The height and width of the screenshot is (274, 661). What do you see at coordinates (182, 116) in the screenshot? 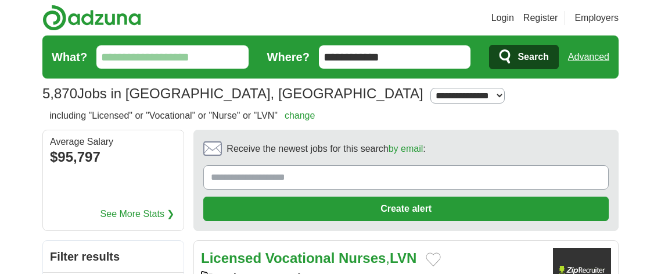
I see `h2: including "Licensed" or "Vocational" or "Nurse" or "LVN"` at bounding box center [182, 116].